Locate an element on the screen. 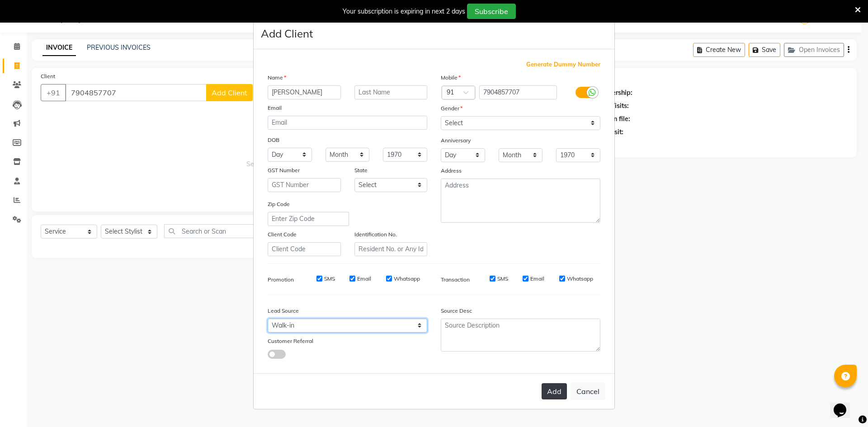  label: State is located at coordinates (361, 171).